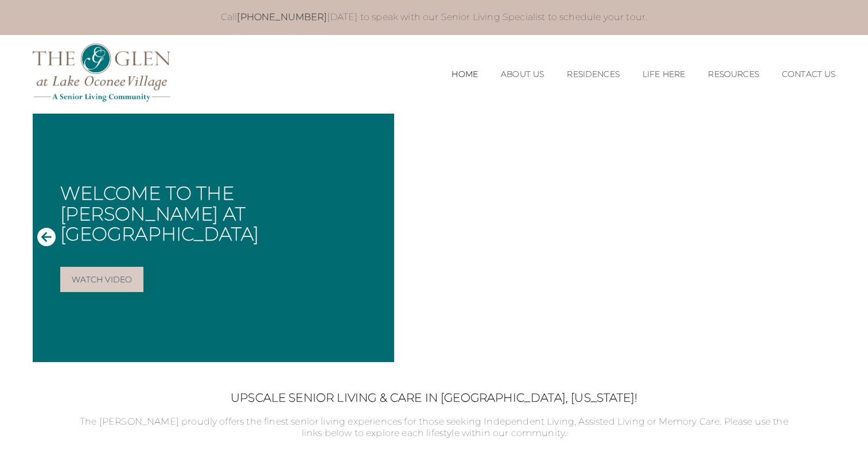  Describe the element at coordinates (822, 238) in the screenshot. I see `button: Next Slide` at that location.